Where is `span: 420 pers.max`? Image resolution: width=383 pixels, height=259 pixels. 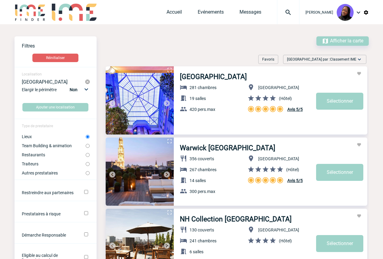 span: 420 pers.max is located at coordinates (202, 109).